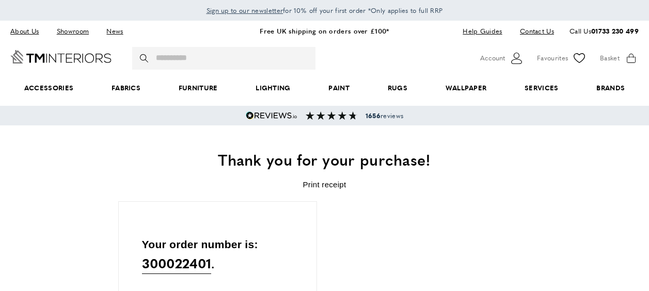  Describe the element at coordinates (604, 31) in the screenshot. I see `p: Call Us` at that location.